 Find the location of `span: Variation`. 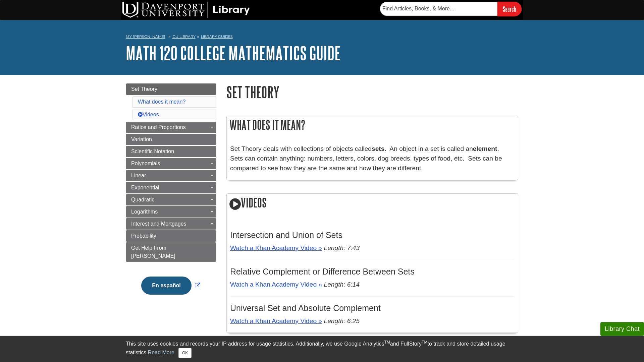

span: Variation is located at coordinates (142, 139).